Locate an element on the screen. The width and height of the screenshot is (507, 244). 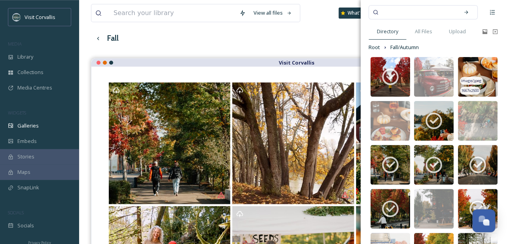
span: Socials is located at coordinates (26, 225).